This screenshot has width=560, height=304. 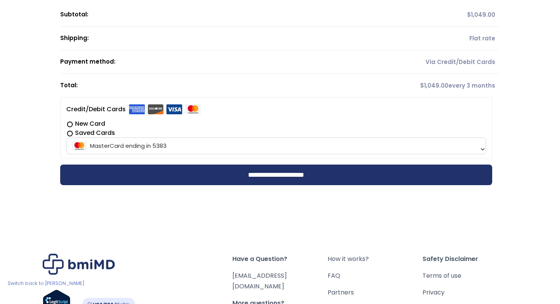 What do you see at coordinates (375, 259) in the screenshot?
I see `a: How it works?` at bounding box center [375, 259].